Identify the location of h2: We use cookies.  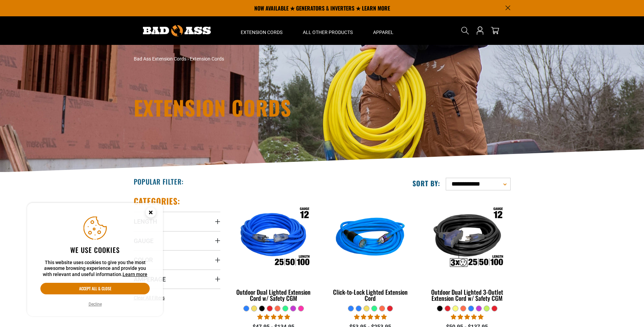
(95, 250).